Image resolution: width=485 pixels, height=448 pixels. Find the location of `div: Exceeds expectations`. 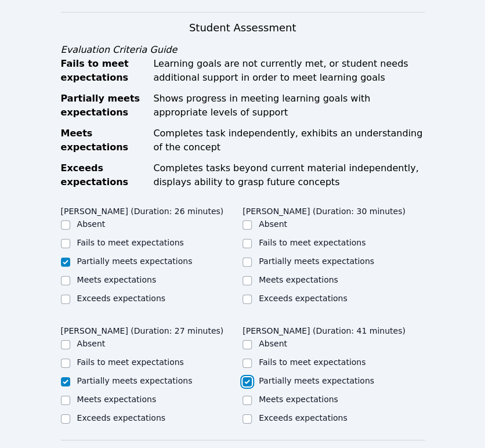

div: Exceeds expectations is located at coordinates (104, 175).